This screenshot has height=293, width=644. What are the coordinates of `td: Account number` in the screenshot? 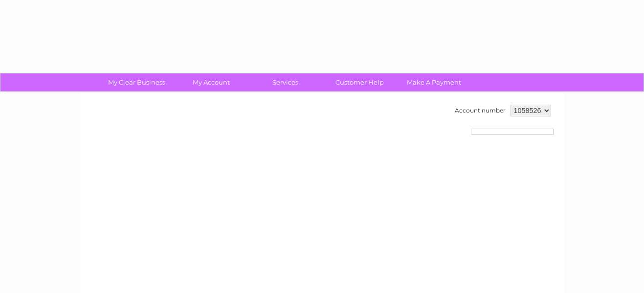 It's located at (480, 110).